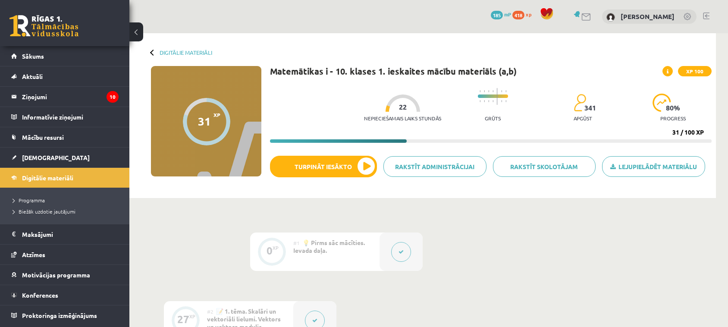 This screenshot has width=728, height=327. I want to click on span: Atzīmes, so click(34, 254).